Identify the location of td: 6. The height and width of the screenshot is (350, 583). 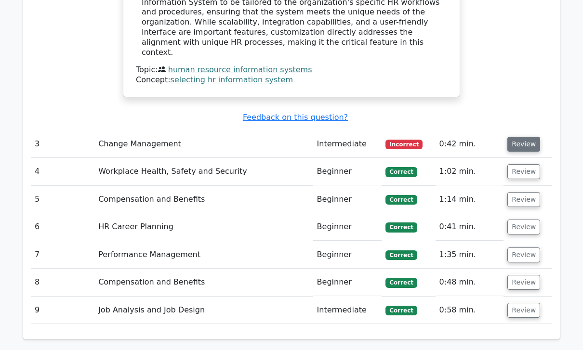
(63, 227).